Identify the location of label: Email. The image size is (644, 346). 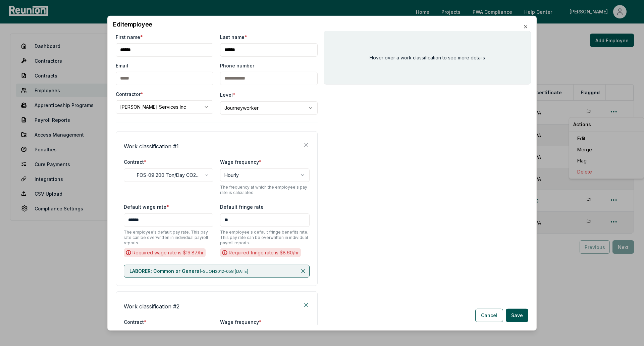
(122, 65).